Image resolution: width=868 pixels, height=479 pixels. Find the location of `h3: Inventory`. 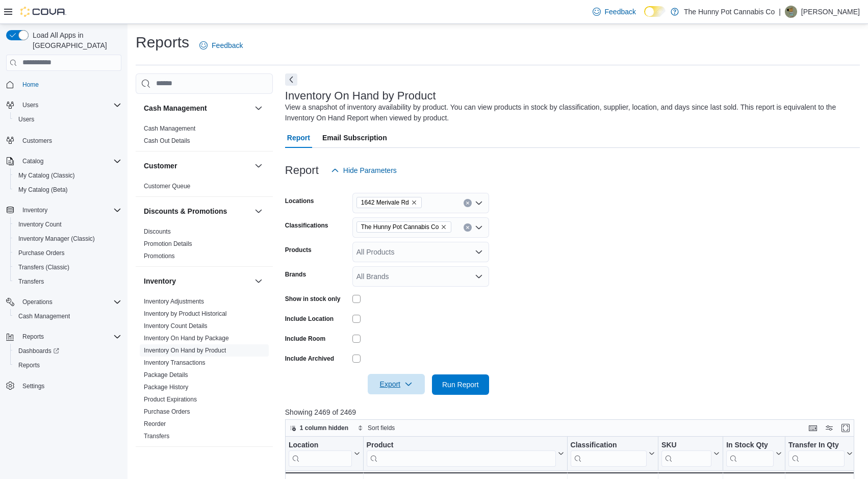

h3: Inventory is located at coordinates (160, 281).